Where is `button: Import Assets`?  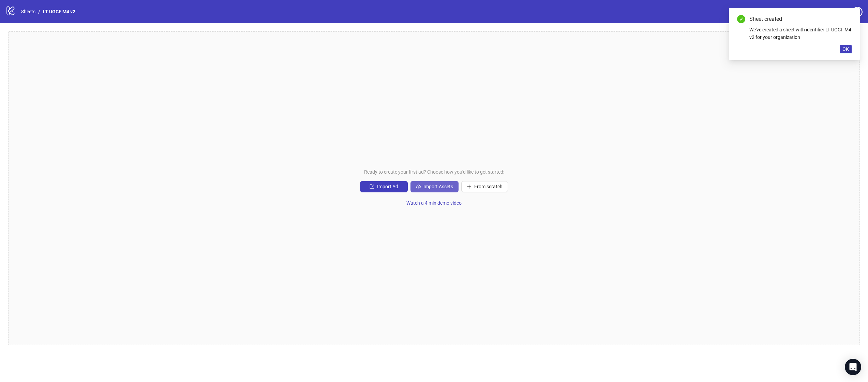 button: Import Assets is located at coordinates (434, 187).